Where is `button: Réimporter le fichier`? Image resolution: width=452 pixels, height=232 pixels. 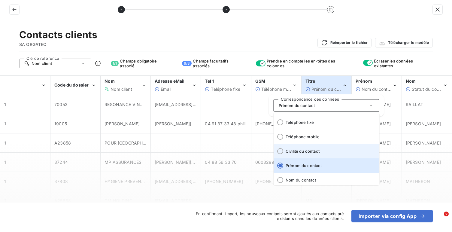 button: Réimporter le fichier is located at coordinates (345, 43).